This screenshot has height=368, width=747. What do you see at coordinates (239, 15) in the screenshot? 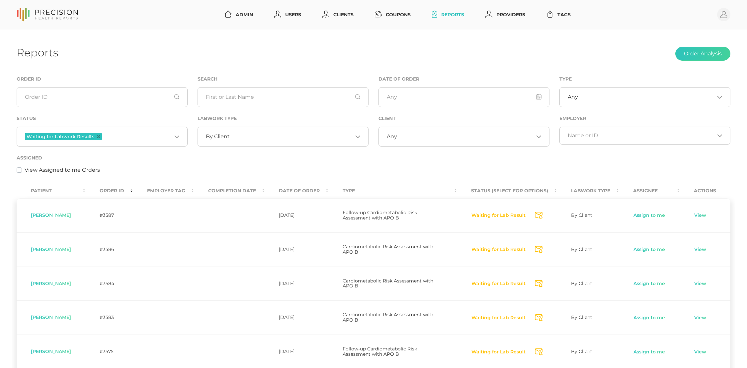
I see `a: Admin` at bounding box center [239, 15].